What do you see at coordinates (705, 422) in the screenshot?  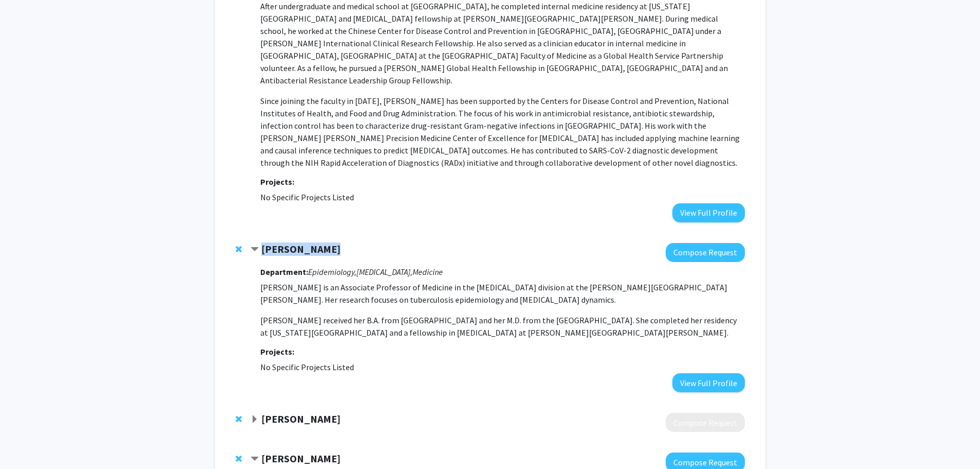 I see `button: Compose Request to Yu-Hsiang Hsieh` at bounding box center [705, 422].